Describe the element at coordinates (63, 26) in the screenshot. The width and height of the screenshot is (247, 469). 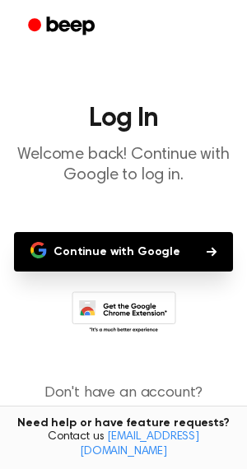
I see `a: Beep` at that location.